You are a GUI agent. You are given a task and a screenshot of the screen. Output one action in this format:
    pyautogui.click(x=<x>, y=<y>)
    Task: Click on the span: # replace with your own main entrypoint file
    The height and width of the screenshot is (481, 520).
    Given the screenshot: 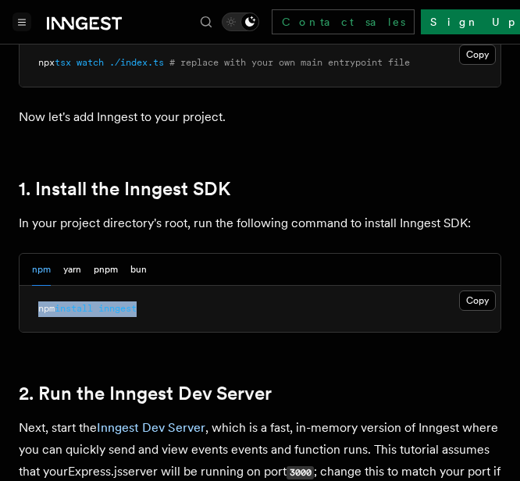 What is the action you would take?
    pyautogui.click(x=290, y=62)
    